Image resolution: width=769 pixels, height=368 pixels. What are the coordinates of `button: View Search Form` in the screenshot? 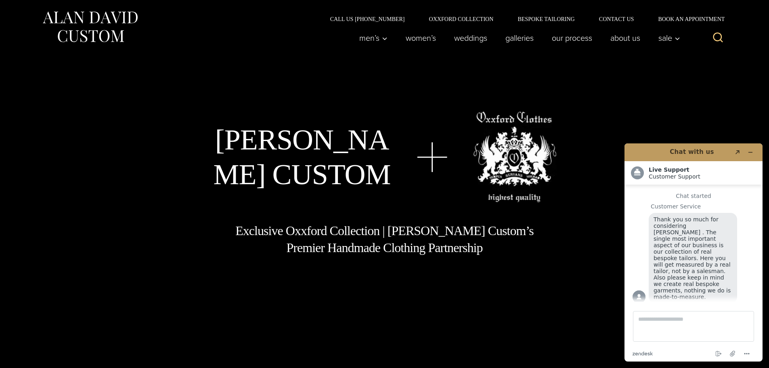 It's located at (718, 38).